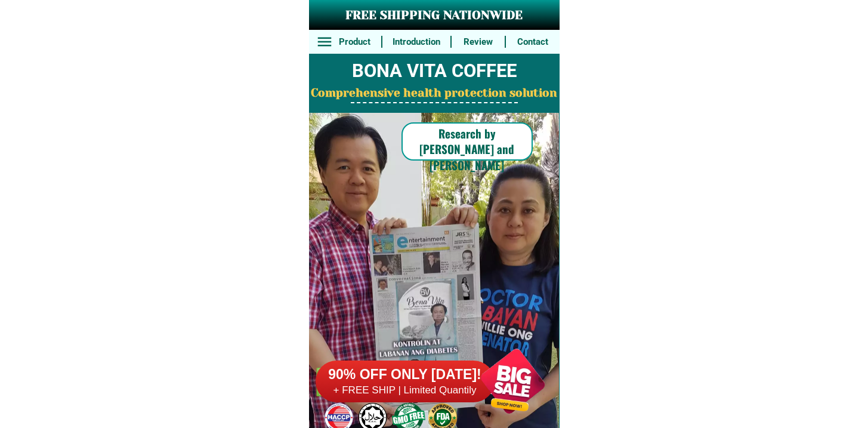  What do you see at coordinates (355, 42) in the screenshot?
I see `h6: Product` at bounding box center [355, 42].